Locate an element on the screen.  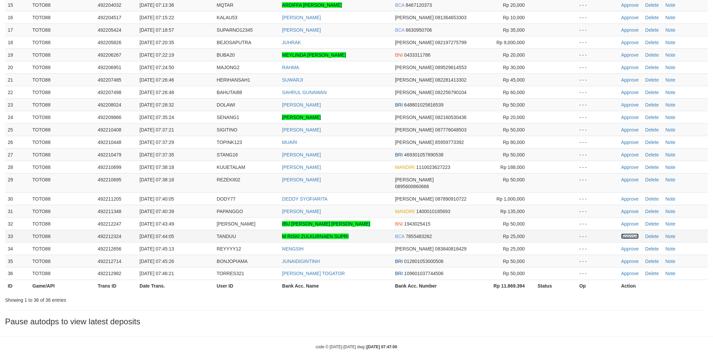
span: BAHUTAI88 is located at coordinates (229, 92).